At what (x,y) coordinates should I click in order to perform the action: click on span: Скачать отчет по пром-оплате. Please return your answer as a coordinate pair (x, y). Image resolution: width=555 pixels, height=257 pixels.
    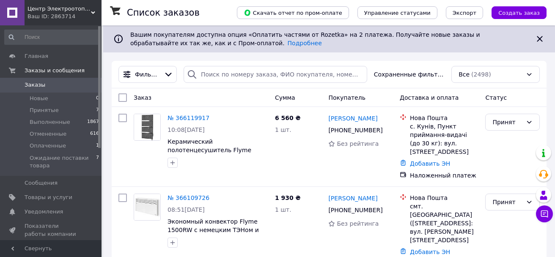
    Looking at the image, I should click on (293, 13).